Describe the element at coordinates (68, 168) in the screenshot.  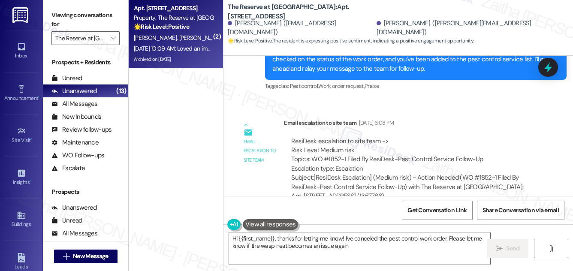
I see `div: Escalate` at that location.